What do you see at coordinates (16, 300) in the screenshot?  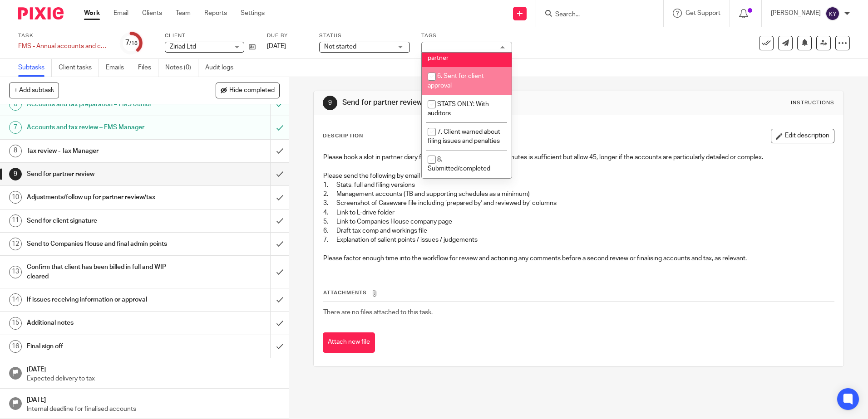 I see `div: 14` at bounding box center [16, 300].